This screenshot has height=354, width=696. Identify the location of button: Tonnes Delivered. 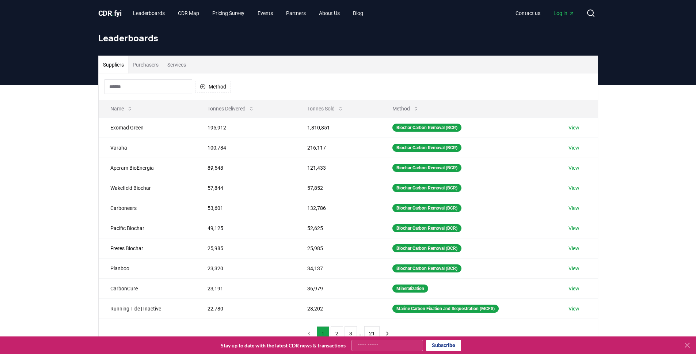
(231, 109).